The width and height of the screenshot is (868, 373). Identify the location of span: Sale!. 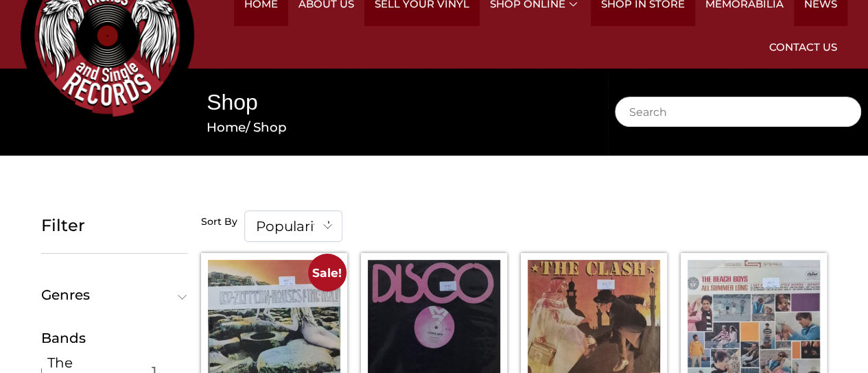
(326, 273).